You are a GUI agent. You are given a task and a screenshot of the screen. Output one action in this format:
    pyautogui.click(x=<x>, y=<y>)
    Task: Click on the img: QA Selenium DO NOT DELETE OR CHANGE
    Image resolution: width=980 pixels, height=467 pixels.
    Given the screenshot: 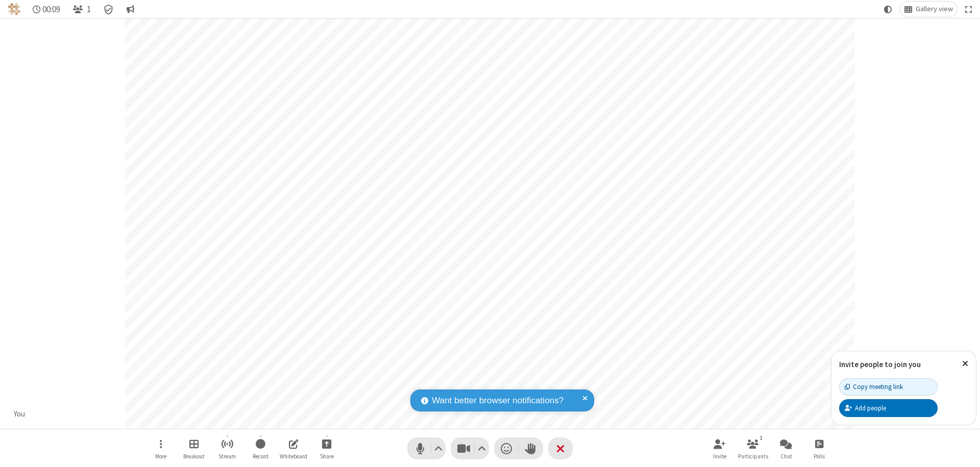 What is the action you would take?
    pyautogui.click(x=15, y=9)
    